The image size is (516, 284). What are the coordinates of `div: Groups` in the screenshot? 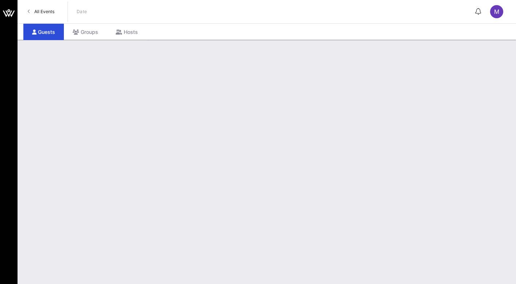 It's located at (85, 32).